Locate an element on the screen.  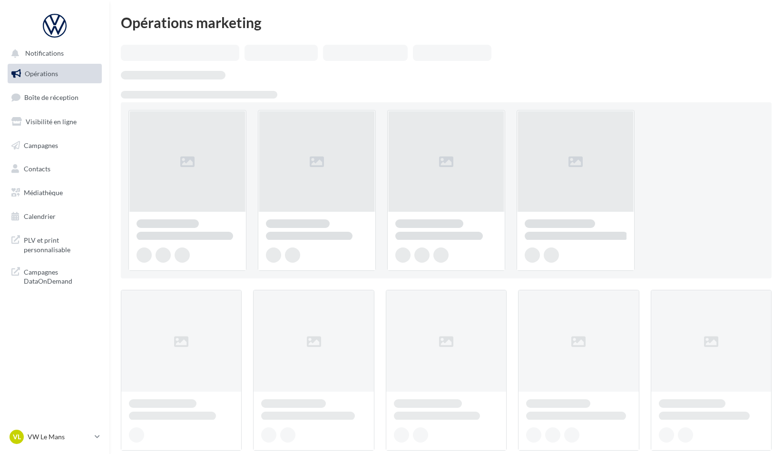
span: Boîte de réception is located at coordinates (51, 97).